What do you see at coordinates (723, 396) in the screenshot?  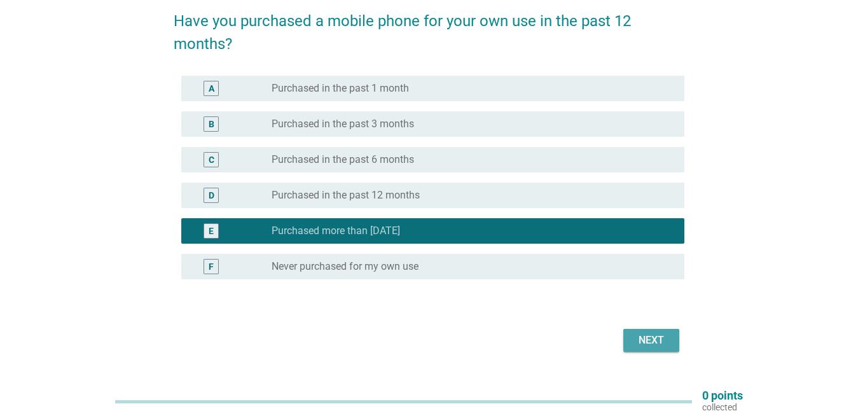 I see `p: 0 points` at bounding box center [723, 396].